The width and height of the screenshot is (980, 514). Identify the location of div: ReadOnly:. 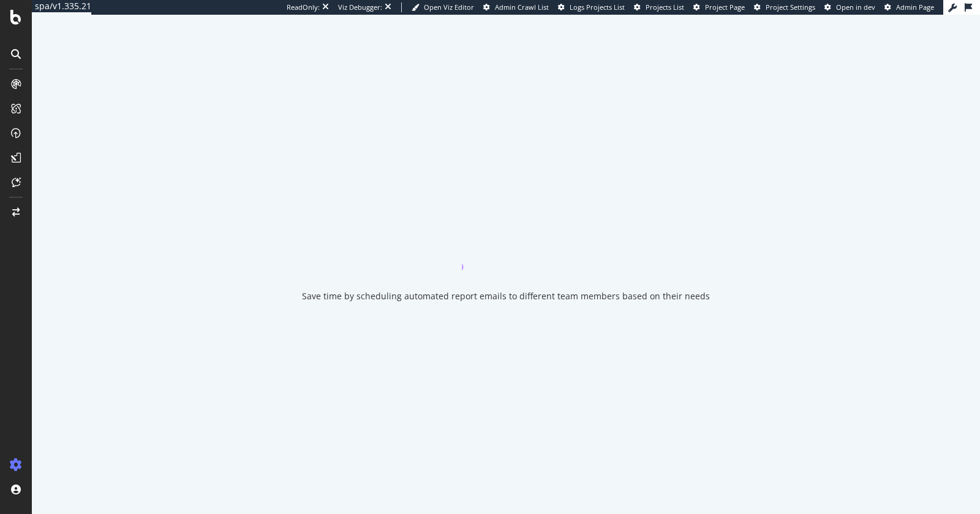
(303, 7).